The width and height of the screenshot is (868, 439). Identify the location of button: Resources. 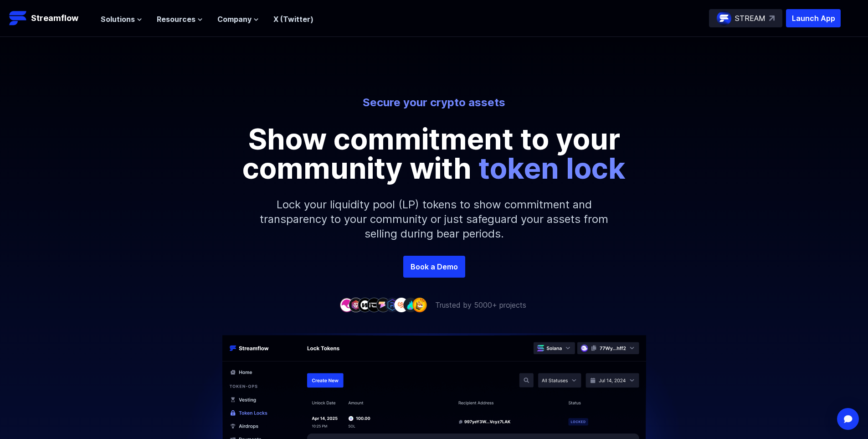
(180, 19).